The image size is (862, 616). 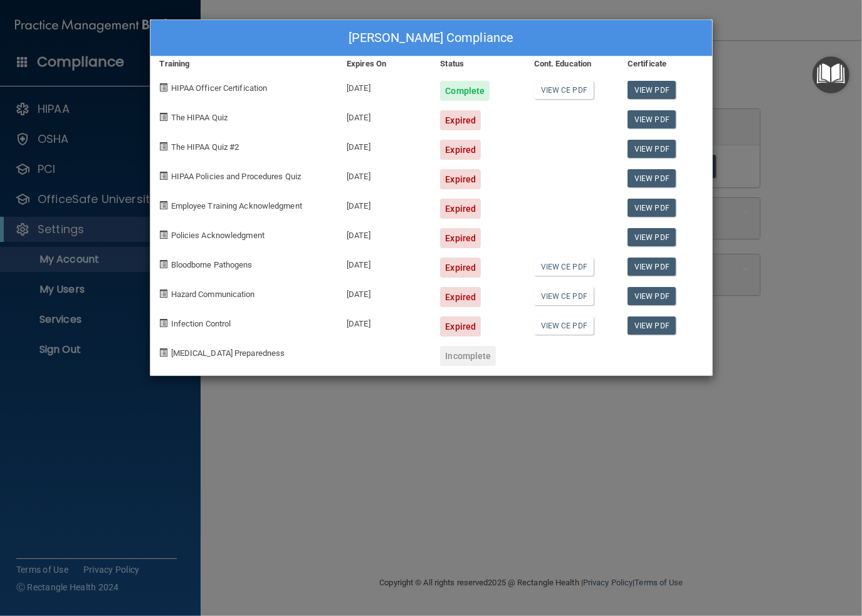 I want to click on span: Hazard Communication, so click(x=214, y=294).